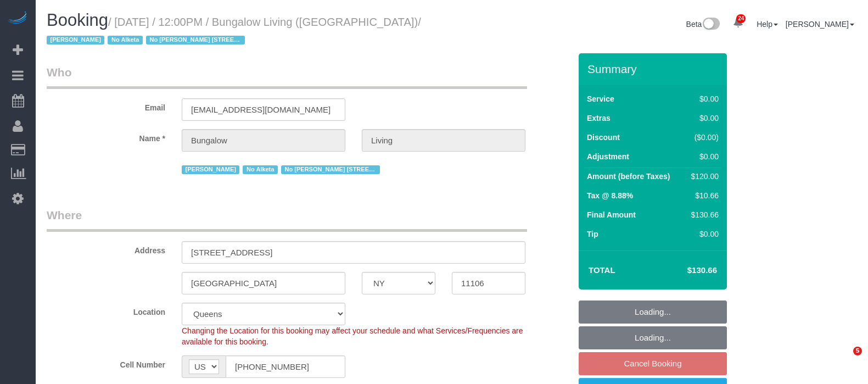  What do you see at coordinates (704, 24) in the screenshot?
I see `a: Beta` at bounding box center [704, 24].